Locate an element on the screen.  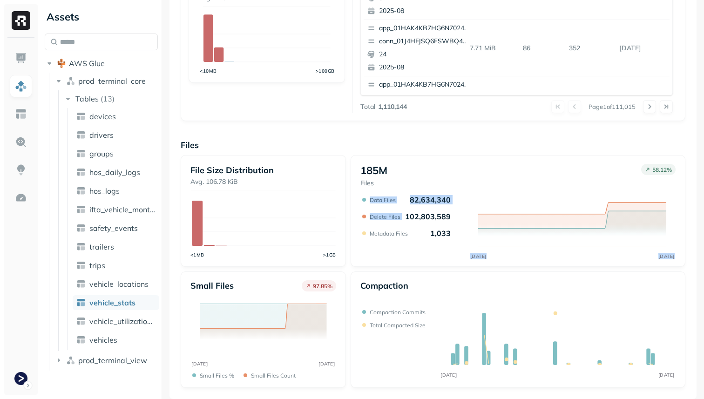
img: Ryft is located at coordinates (21, 20).